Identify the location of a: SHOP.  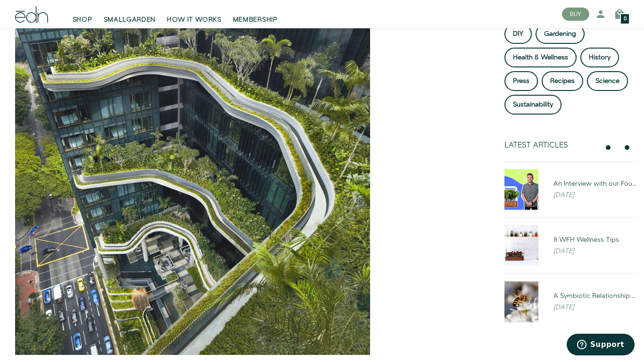
(82, 14).